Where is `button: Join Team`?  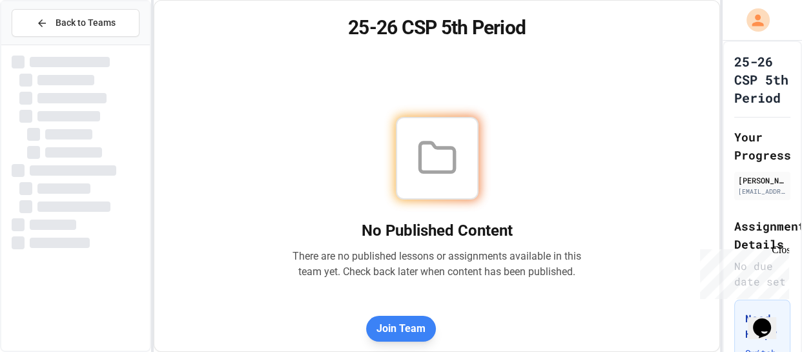
button: Join Team is located at coordinates (401, 329).